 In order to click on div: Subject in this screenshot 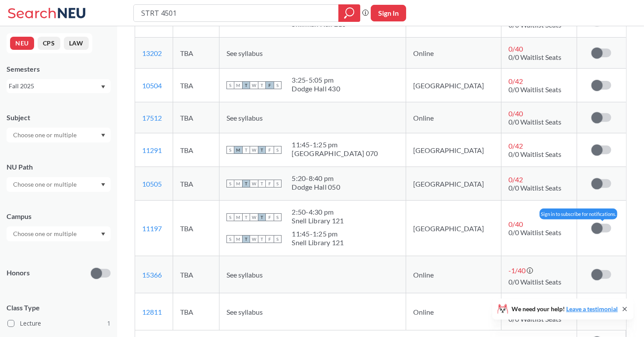, I will do `click(59, 117)`.